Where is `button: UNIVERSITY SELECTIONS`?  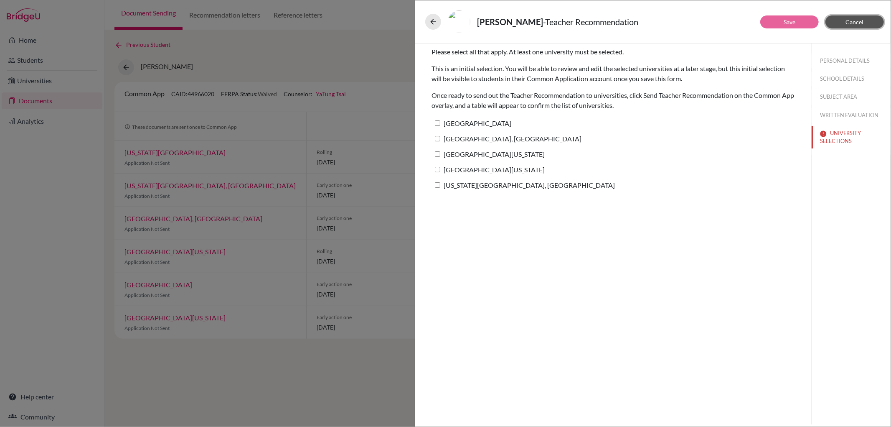 button: UNIVERSITY SELECTIONS is located at coordinates (851, 137).